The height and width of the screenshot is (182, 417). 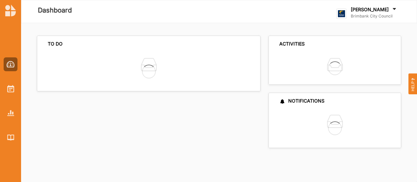 I want to click on div: ACTIVITIES, so click(x=292, y=44).